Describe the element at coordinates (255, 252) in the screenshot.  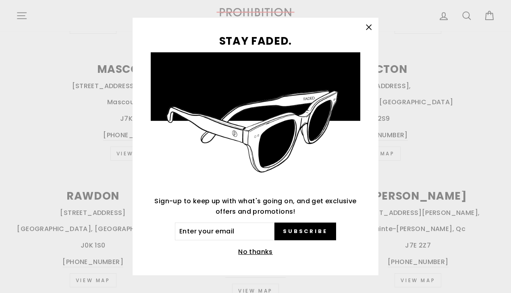
I see `button: No thanks` at that location.